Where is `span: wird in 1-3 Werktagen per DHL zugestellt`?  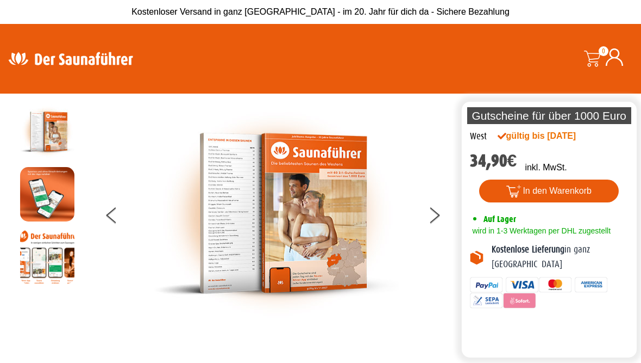
span: wird in 1-3 Werktagen per DHL zugestellt is located at coordinates (540, 231).